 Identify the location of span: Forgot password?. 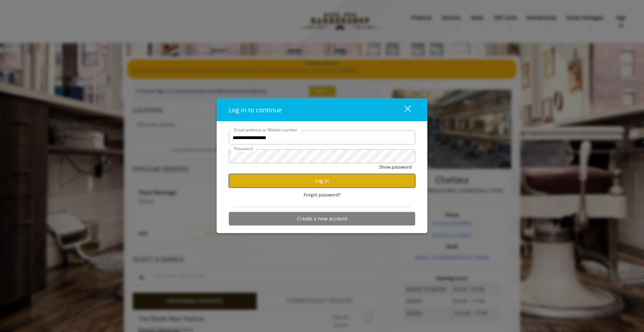
(322, 195).